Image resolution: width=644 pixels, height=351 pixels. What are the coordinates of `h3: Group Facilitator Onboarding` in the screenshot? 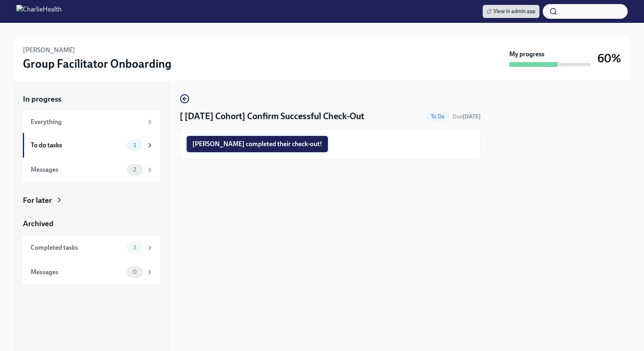 It's located at (97, 63).